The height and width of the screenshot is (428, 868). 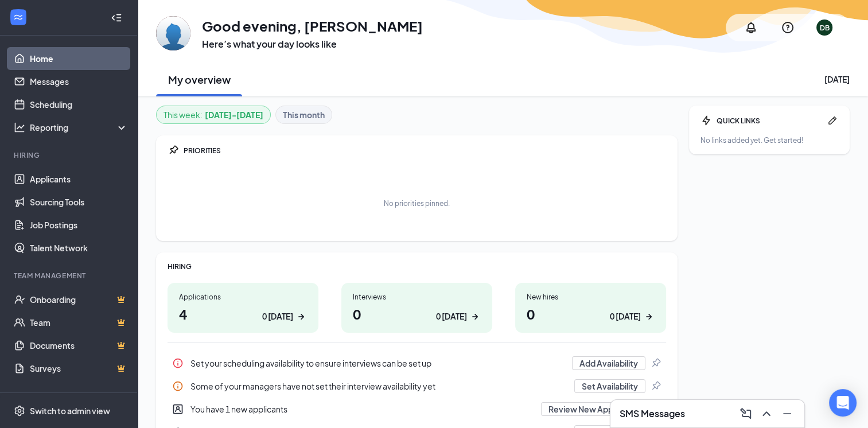 What do you see at coordinates (833, 120) in the screenshot?
I see `svg: Pen` at bounding box center [833, 120].